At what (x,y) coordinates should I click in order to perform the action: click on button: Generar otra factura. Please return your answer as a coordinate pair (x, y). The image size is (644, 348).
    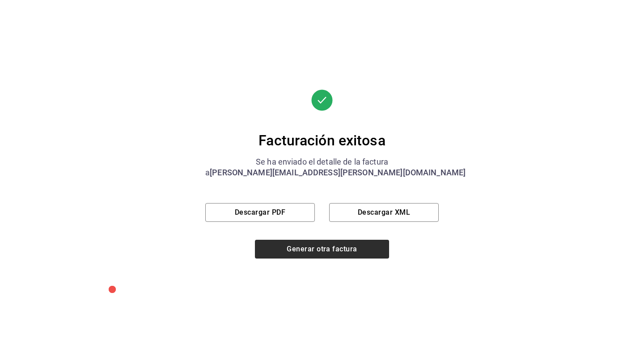
    Looking at the image, I should click on (322, 249).